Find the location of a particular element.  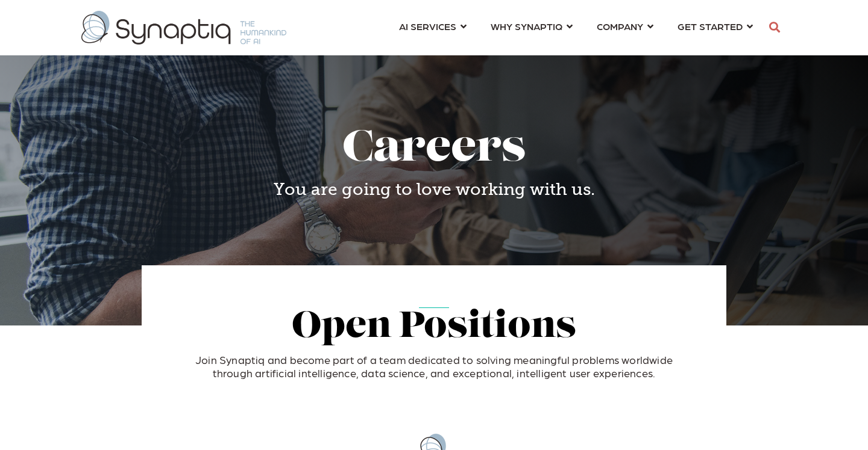

a: WHY SYNAPTIQ is located at coordinates (531, 26).